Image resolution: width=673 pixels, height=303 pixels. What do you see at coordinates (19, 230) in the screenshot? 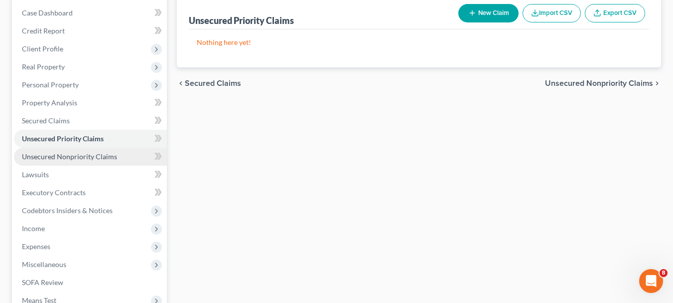
I see `button: Upload attachment` at bounding box center [19, 230].